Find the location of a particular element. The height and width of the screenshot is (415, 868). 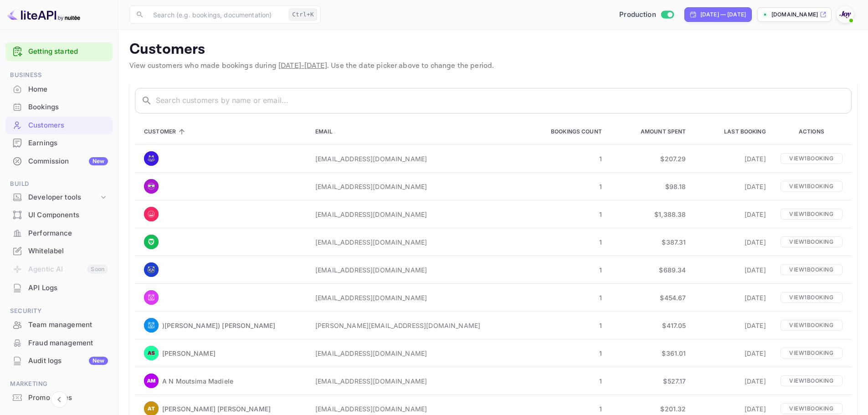

p: Customers is located at coordinates (493, 50).